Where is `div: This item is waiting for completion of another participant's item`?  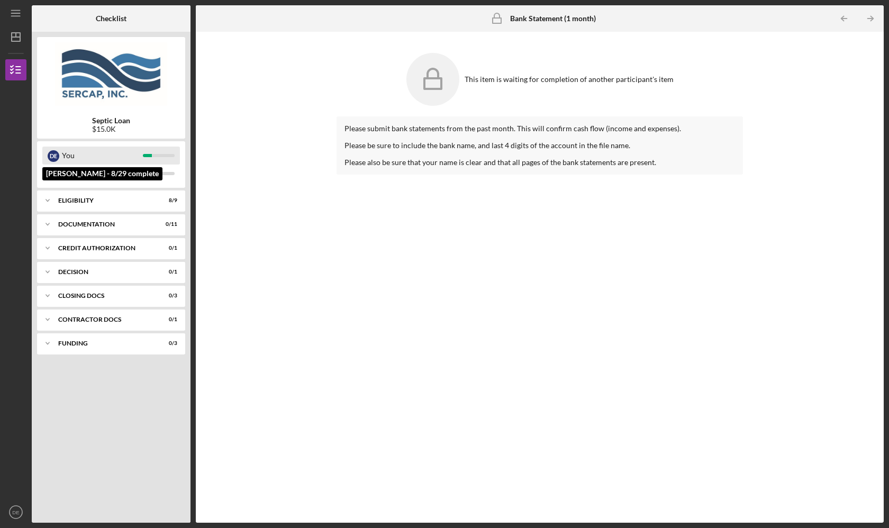 div: This item is waiting for completion of another participant's item is located at coordinates (569, 79).